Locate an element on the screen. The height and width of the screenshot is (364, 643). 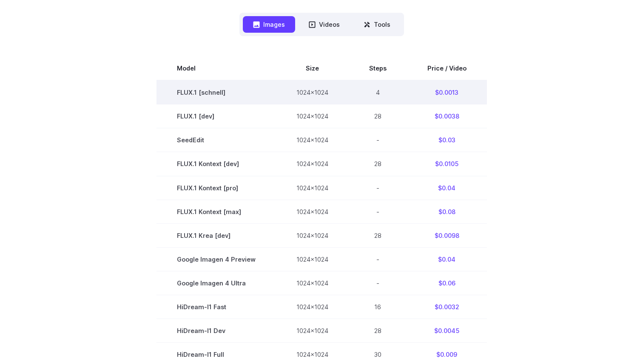
td: $0.0038 is located at coordinates (447, 117).